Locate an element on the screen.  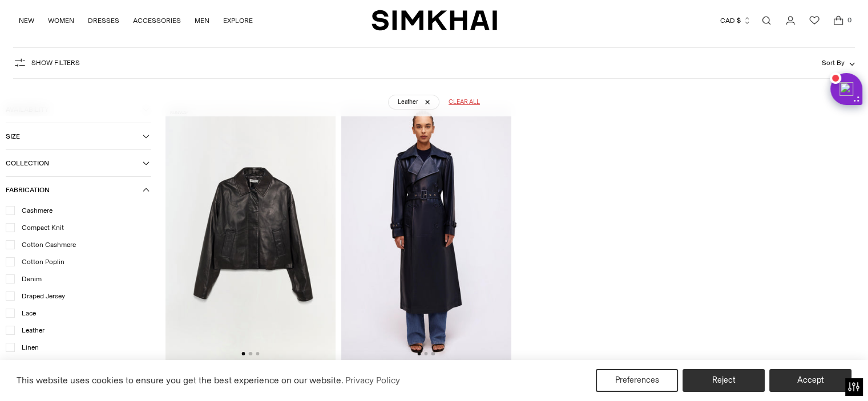
a: MEN is located at coordinates (202, 20).